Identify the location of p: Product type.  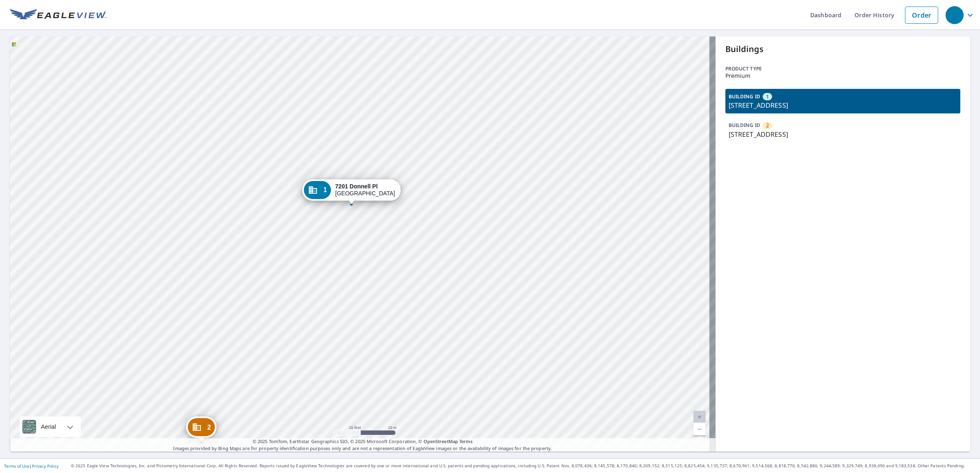
(843, 69).